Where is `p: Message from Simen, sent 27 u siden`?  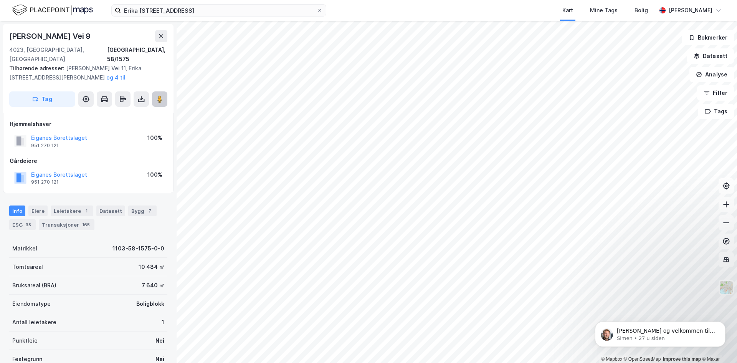 p: Message from Simen, sent 27 u siden is located at coordinates (83, 33).